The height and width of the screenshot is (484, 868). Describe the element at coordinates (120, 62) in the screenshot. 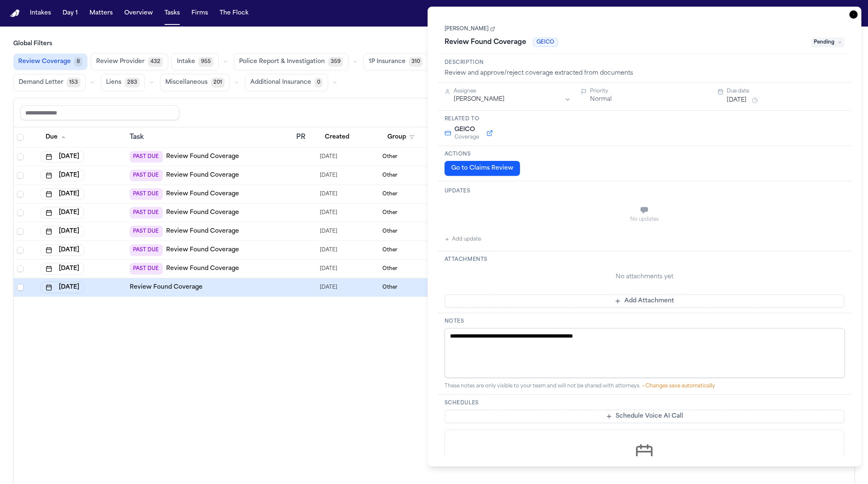

I see `span: Review Provider` at that location.